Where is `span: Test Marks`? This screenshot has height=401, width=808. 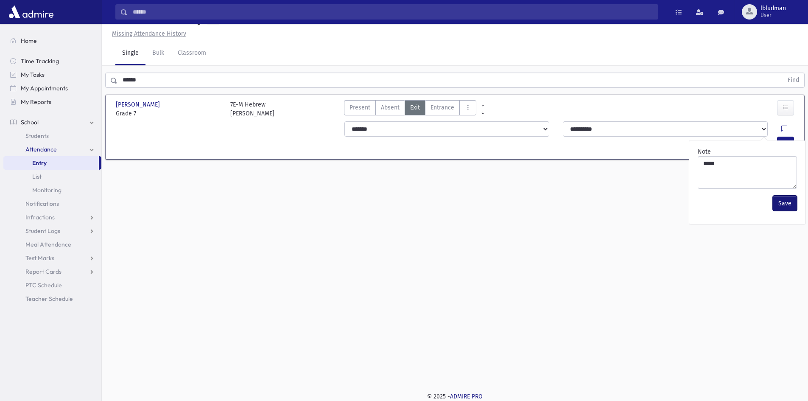 span: Test Marks is located at coordinates (40, 258).